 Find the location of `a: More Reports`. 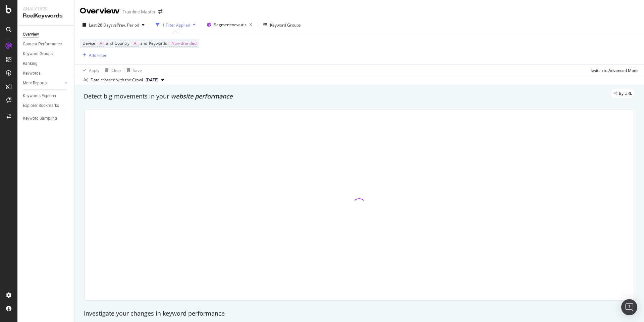

a: More Reports is located at coordinates (42, 83).